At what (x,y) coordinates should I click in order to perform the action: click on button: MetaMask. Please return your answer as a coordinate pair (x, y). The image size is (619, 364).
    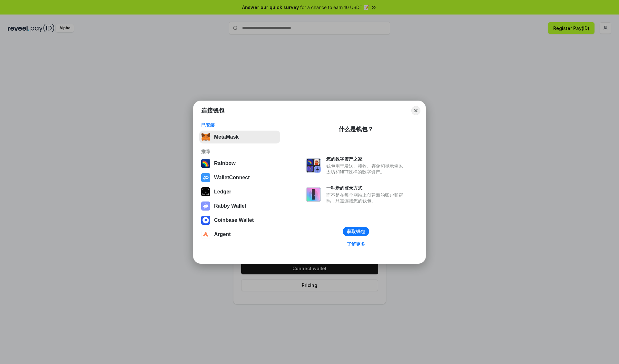
    Looking at the image, I should click on (239, 137).